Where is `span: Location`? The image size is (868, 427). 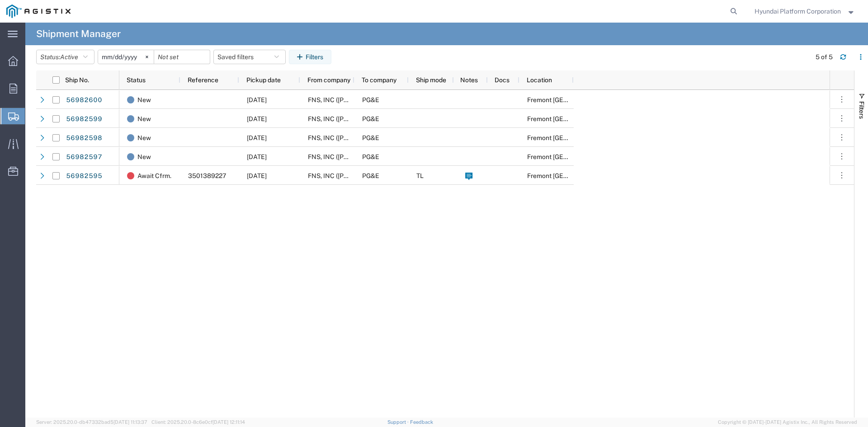
span: Location is located at coordinates (539, 80).